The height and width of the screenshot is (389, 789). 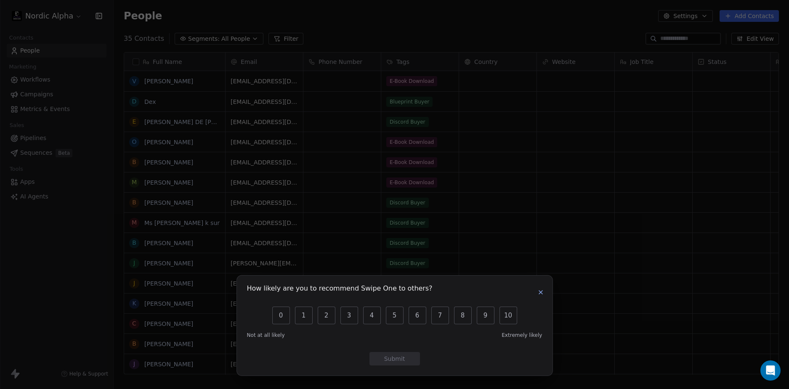 I want to click on button: 0, so click(x=281, y=316).